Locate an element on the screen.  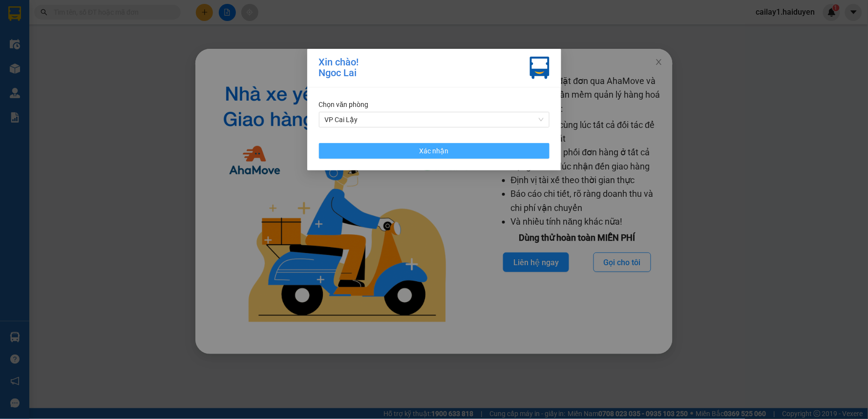
span: VP Cai Lậy is located at coordinates (434, 120).